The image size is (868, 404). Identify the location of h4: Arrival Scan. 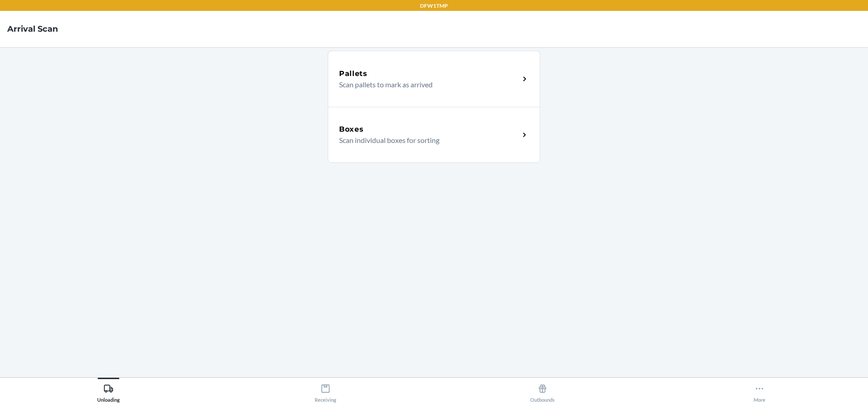
(32, 29).